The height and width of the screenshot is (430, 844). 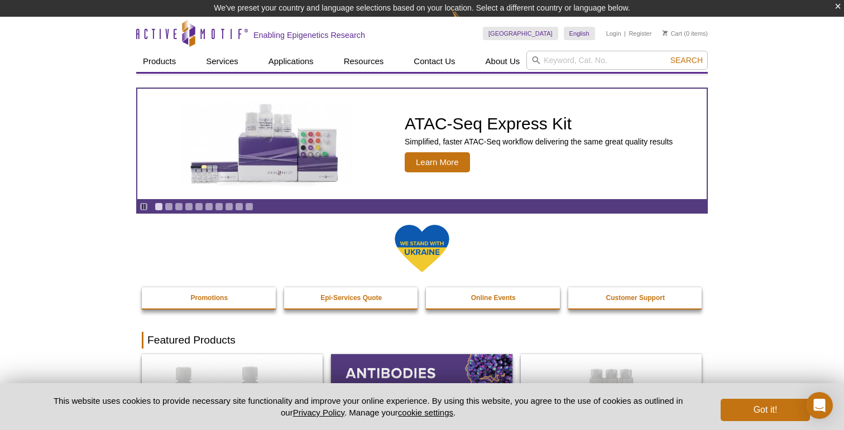 I want to click on a: Go to slide 2, so click(x=168, y=206).